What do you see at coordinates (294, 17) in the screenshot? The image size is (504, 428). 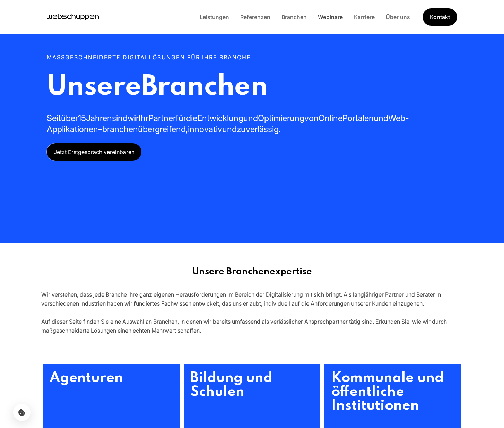 I see `a: Branchen` at bounding box center [294, 17].